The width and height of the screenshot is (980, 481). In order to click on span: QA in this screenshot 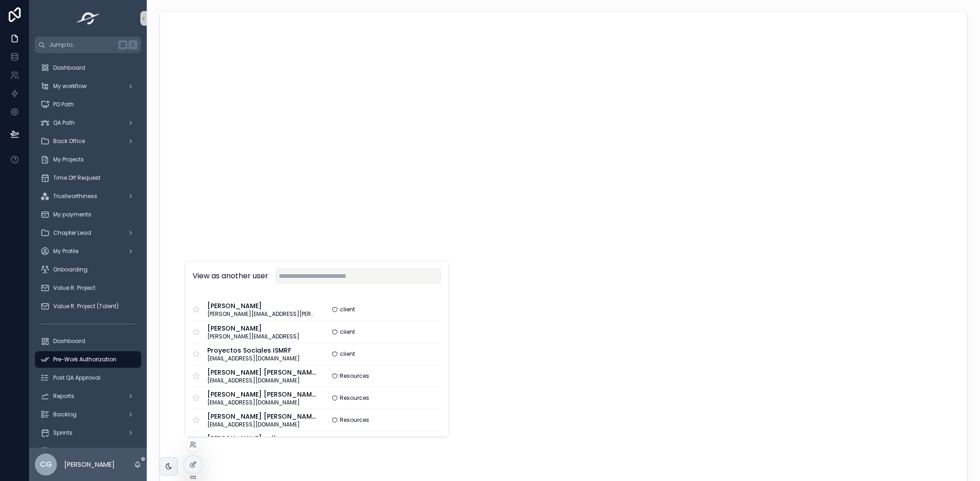, I will do `click(57, 451)`.